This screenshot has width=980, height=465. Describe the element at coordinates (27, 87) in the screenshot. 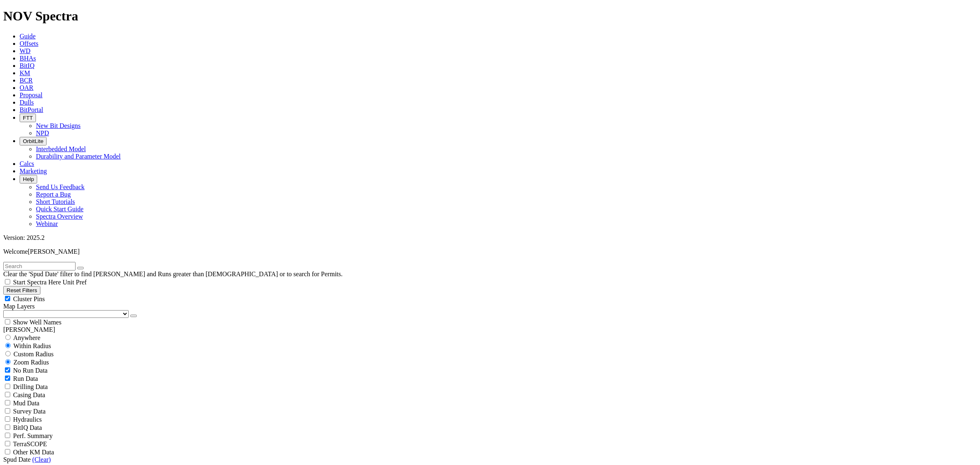

I see `a: OAR` at that location.